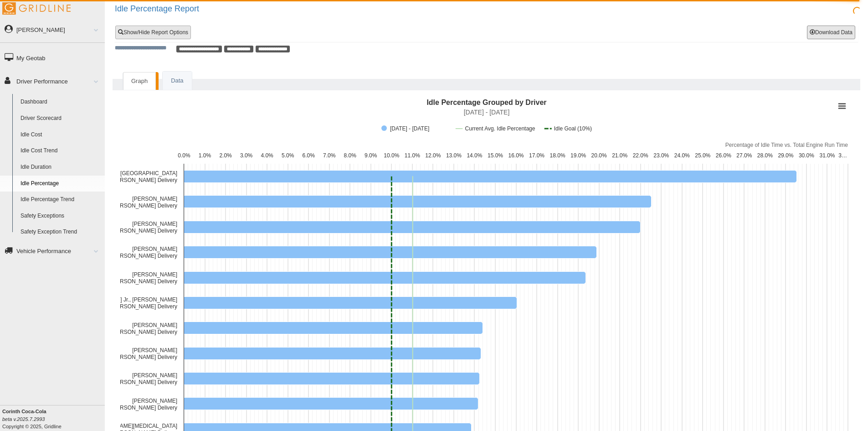  I want to click on text: 22.0%, so click(641, 156).